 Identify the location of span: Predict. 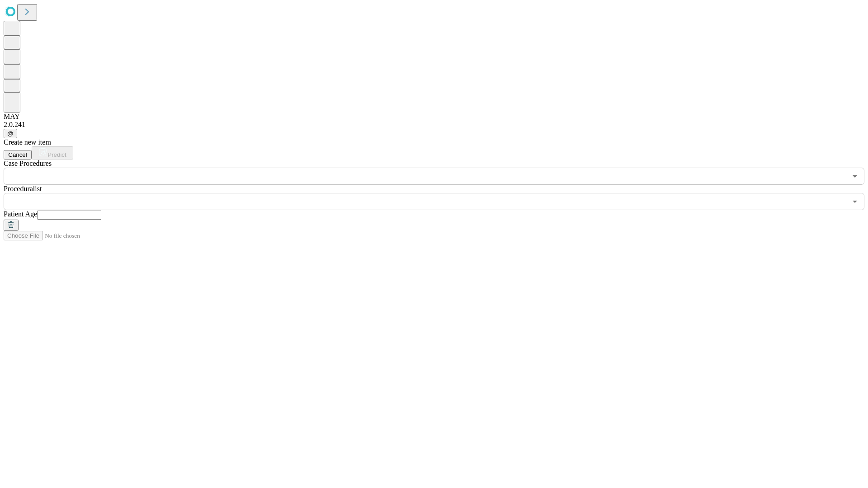
(56, 155).